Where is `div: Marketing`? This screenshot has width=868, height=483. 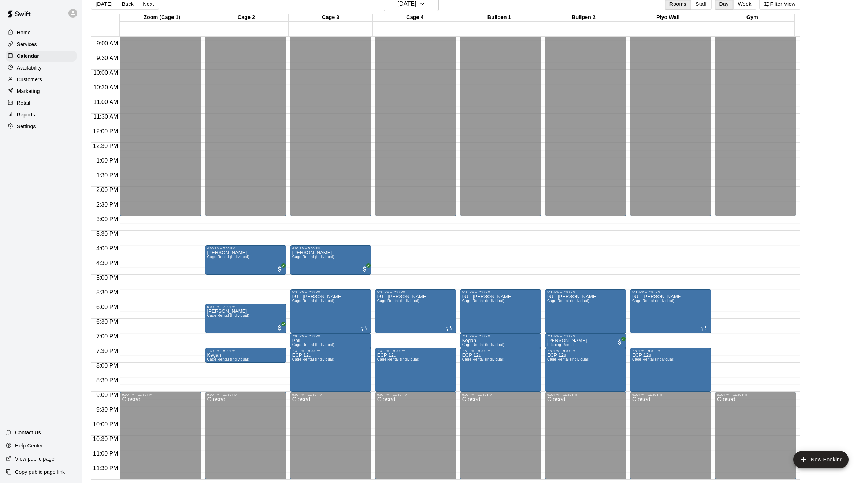 div: Marketing is located at coordinates (41, 91).